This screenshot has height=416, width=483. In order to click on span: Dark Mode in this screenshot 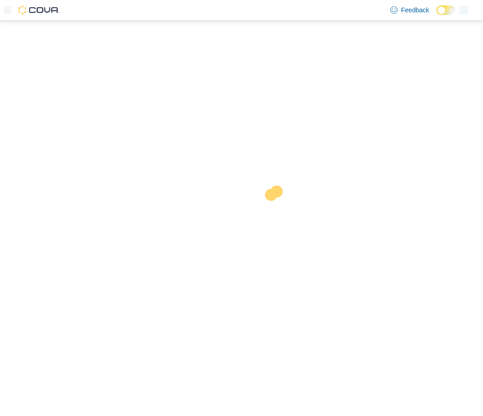, I will do `click(436, 15)`.